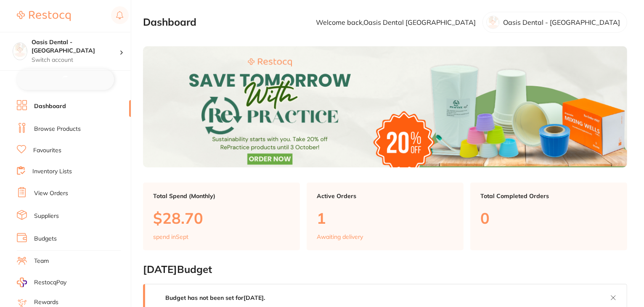 Image resolution: width=644 pixels, height=307 pixels. I want to click on img: RestocqPay, so click(22, 283).